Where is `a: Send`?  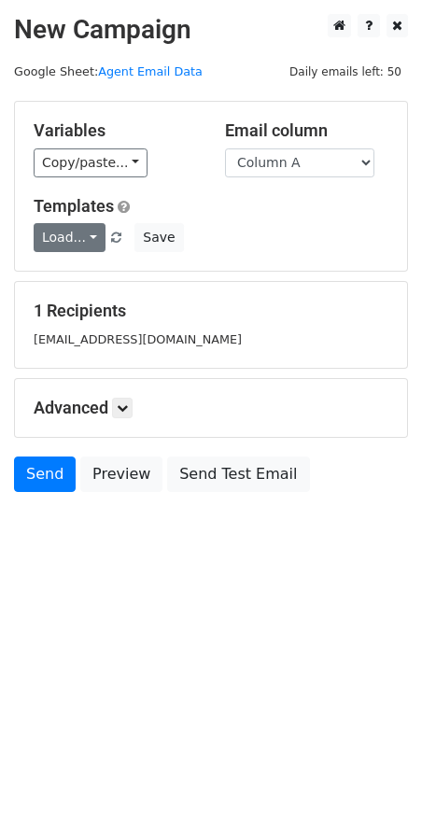 a: Send is located at coordinates (45, 474).